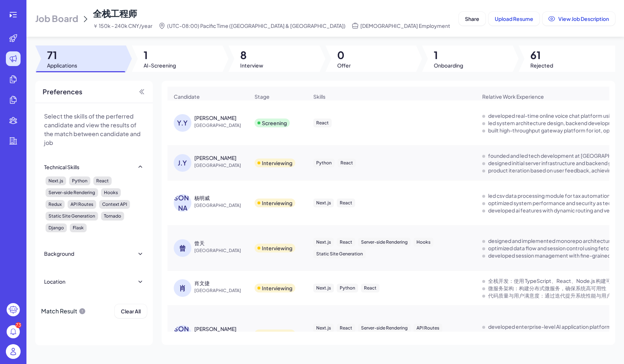 Image resolution: width=624 pixels, height=364 pixels. What do you see at coordinates (62, 92) in the screenshot?
I see `span: Preferences` at bounding box center [62, 92].